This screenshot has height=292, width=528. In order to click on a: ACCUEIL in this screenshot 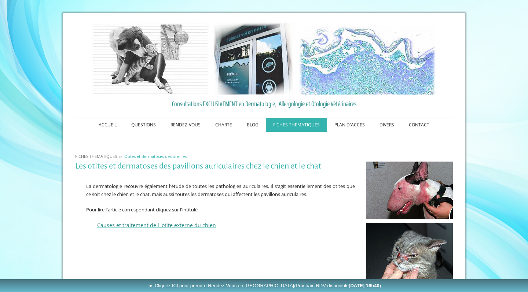, I will do `click(107, 125)`.